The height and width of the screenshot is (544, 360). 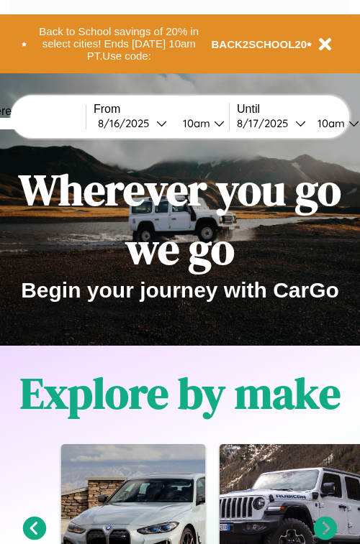 I want to click on div: 8 / 17 / 2025, so click(x=265, y=123).